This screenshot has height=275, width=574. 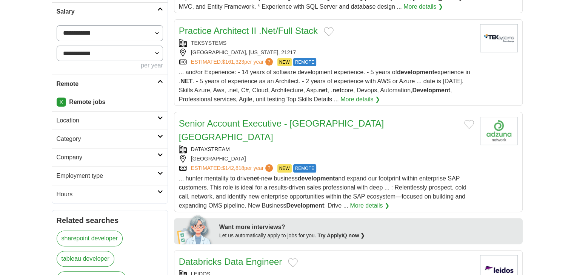 I want to click on span: ... hunter mentality to drive -new business and expand our footprint within enterprise SAP custom..., so click(x=323, y=192).